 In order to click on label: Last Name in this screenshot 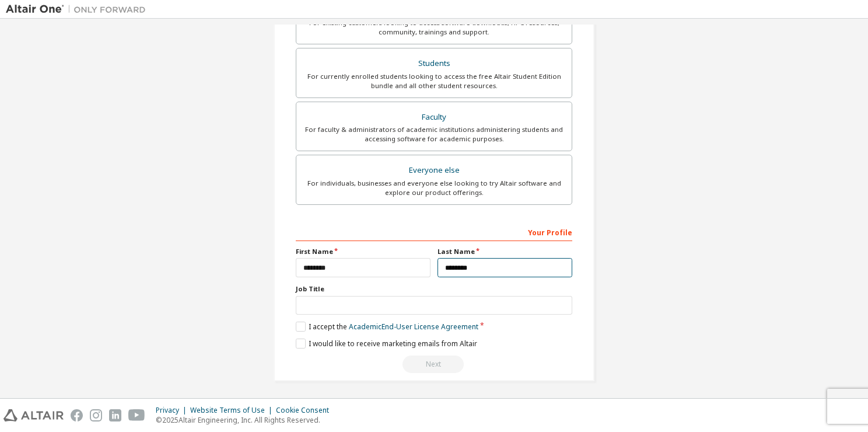, I will do `click(505, 251)`.